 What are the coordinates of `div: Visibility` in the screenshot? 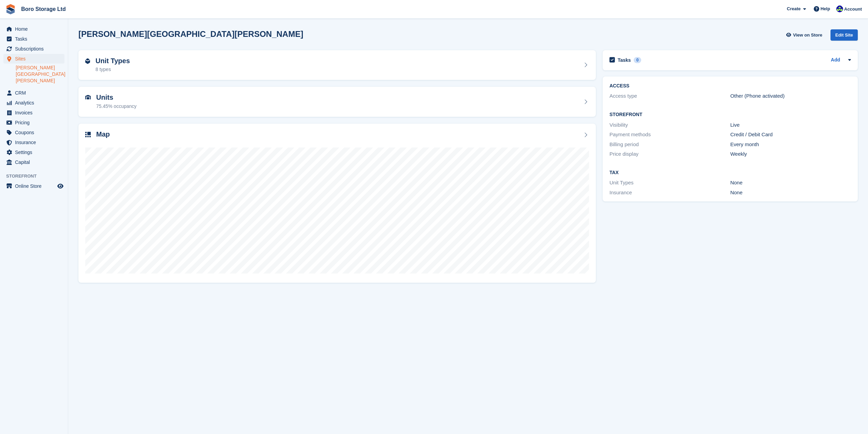 It's located at (670, 125).